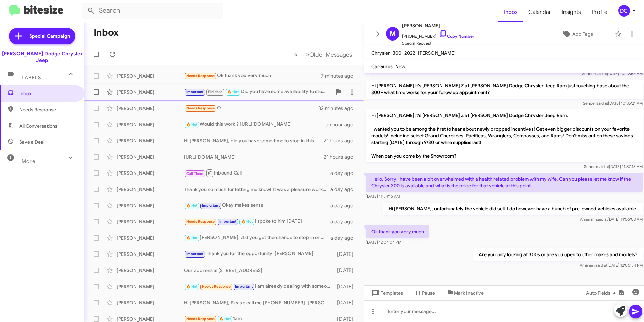 The height and width of the screenshot is (322, 644). What do you see at coordinates (624, 11) in the screenshot?
I see `div: DC` at bounding box center [624, 11].